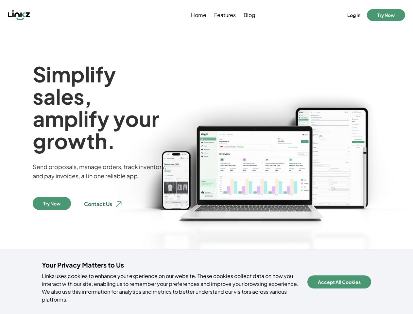 Image resolution: width=413 pixels, height=314 pixels. I want to click on span: Home, so click(198, 15).